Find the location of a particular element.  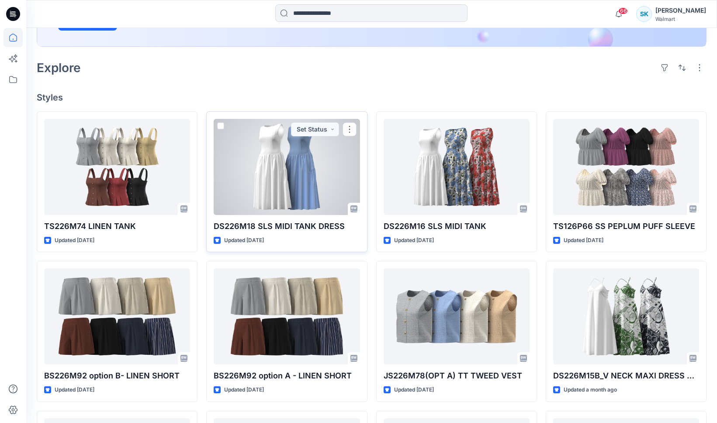

a: JS226M78(OPT A) TT TWEED VEST is located at coordinates (456, 316).